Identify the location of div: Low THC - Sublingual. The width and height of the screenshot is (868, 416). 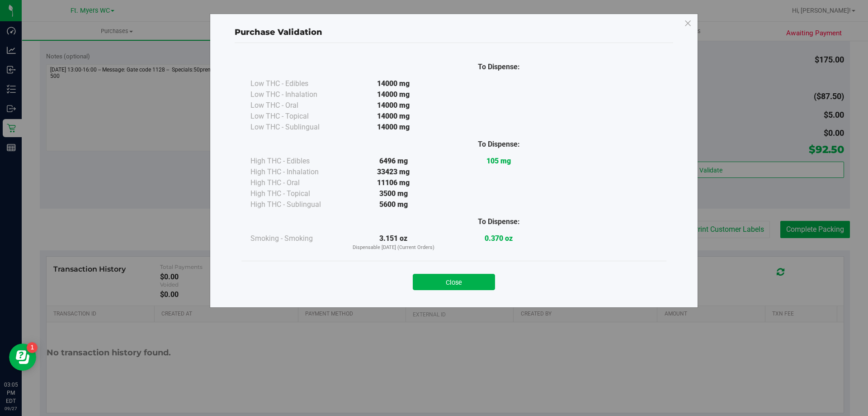
(296, 127).